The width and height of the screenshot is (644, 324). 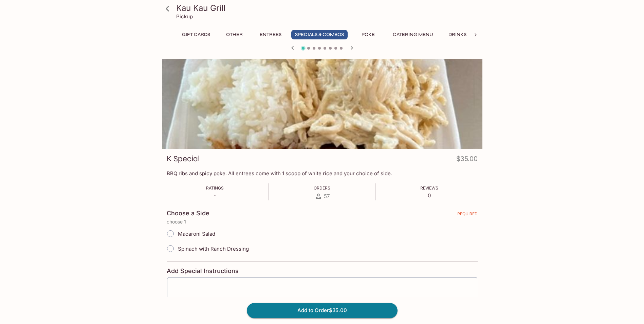 I want to click on button: Poke, so click(x=369, y=35).